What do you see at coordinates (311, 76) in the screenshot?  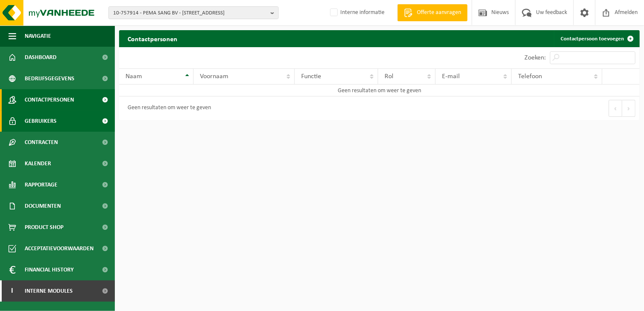 I see `span: Functie` at bounding box center [311, 76].